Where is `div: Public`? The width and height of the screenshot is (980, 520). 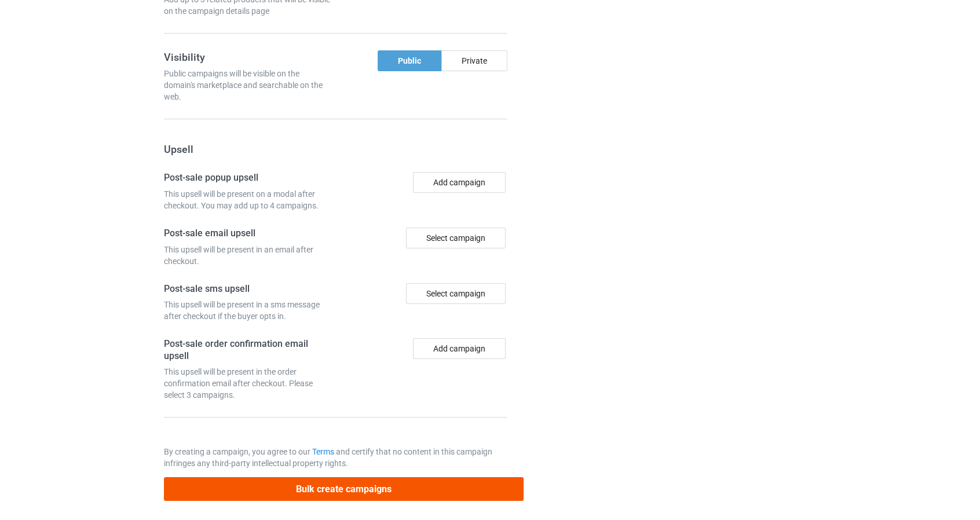 div: Public is located at coordinates (410, 61).